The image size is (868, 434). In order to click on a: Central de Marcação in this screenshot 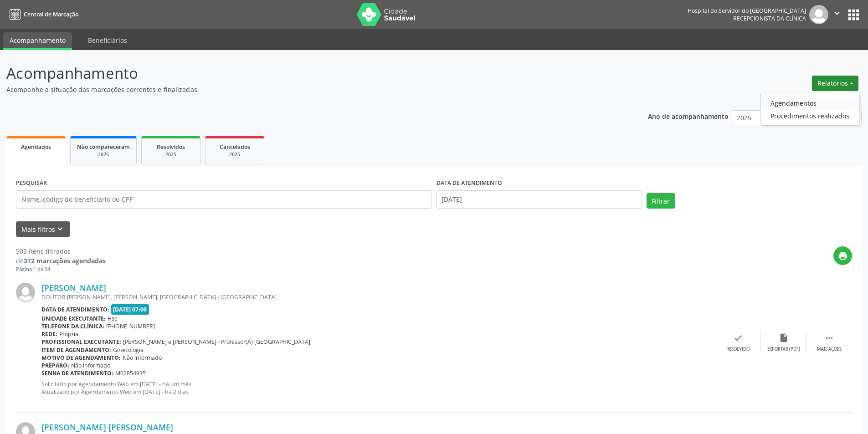, I will do `click(42, 14)`.